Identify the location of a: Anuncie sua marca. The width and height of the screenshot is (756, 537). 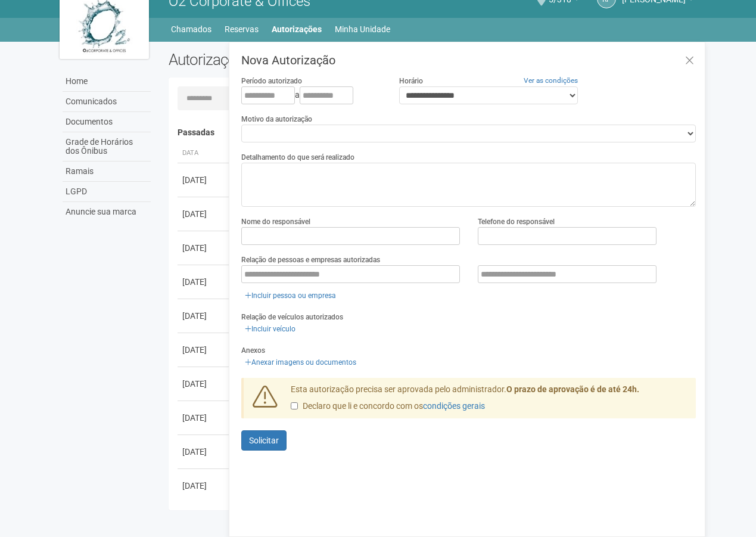
(107, 212).